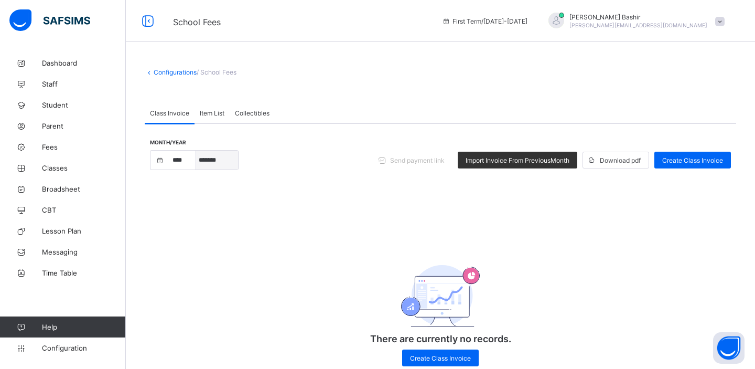 This screenshot has width=755, height=369. What do you see at coordinates (417, 160) in the screenshot?
I see `span: Send payment link` at bounding box center [417, 160].